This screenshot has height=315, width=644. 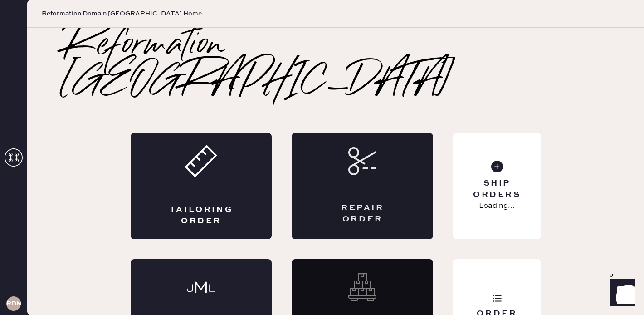 I want to click on div: Ship Orders, so click(x=497, y=189).